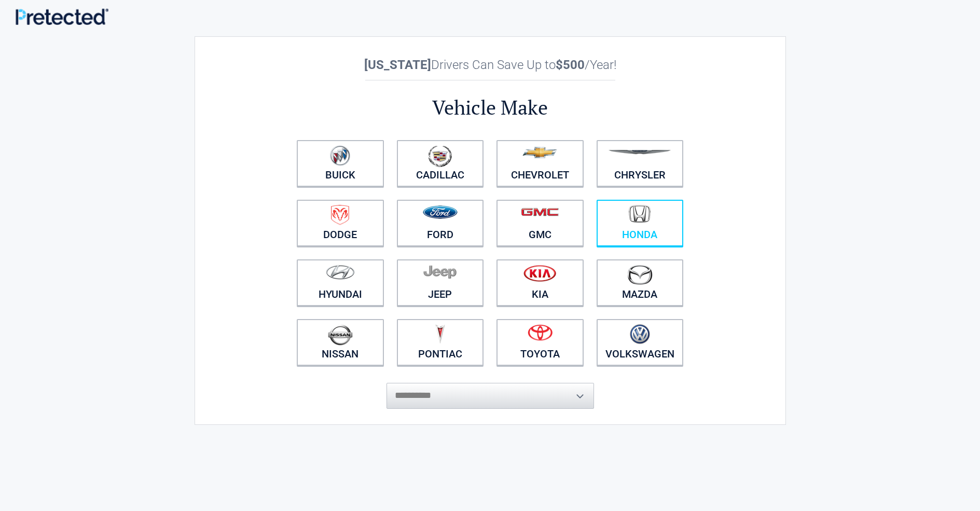  Describe the element at coordinates (340, 283) in the screenshot. I see `a: Hyundai` at that location.